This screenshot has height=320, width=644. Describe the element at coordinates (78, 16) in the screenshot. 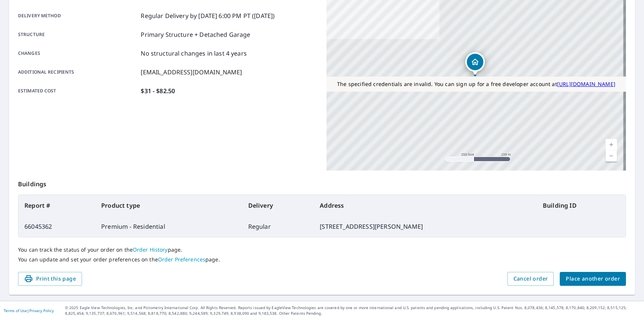

I see `p: Delivery method` at that location.